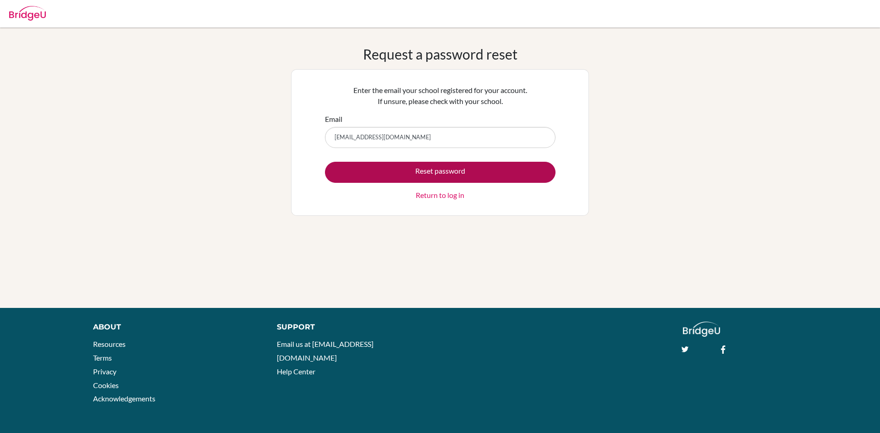  I want to click on div: About, so click(175, 327).